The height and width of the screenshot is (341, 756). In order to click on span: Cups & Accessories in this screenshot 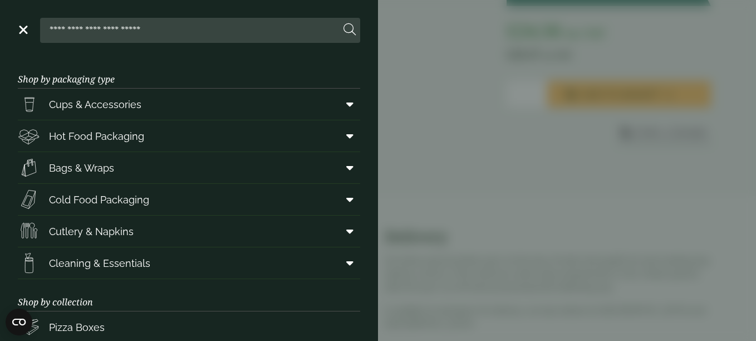, I will do `click(95, 104)`.